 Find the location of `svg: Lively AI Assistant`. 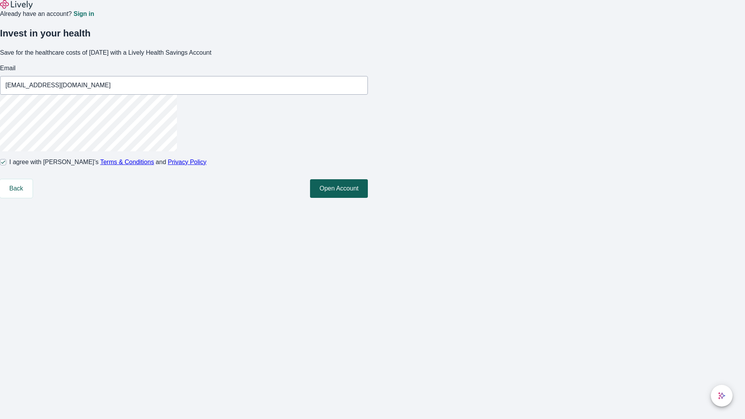

svg: Lively AI Assistant is located at coordinates (722, 396).